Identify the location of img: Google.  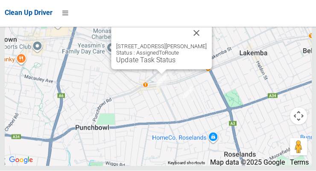
(21, 161).